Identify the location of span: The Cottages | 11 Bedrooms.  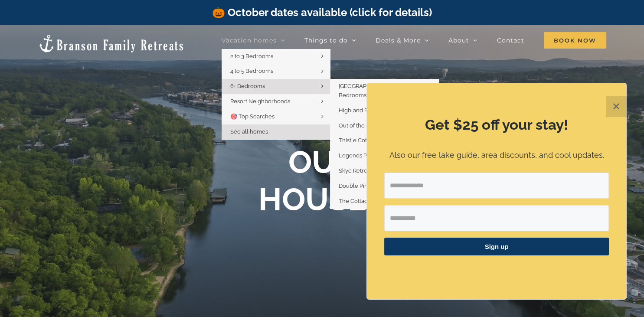
(375, 201).